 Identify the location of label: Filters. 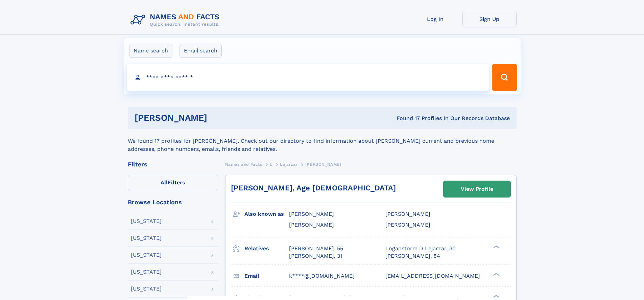
(173, 183).